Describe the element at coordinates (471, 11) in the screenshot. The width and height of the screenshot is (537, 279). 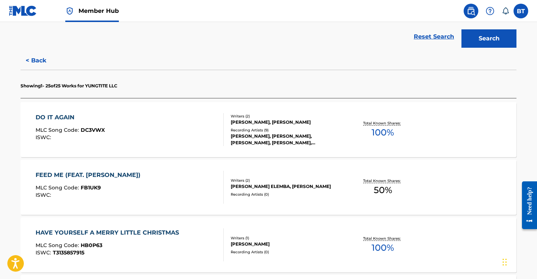
I see `a: Public Search` at that location.